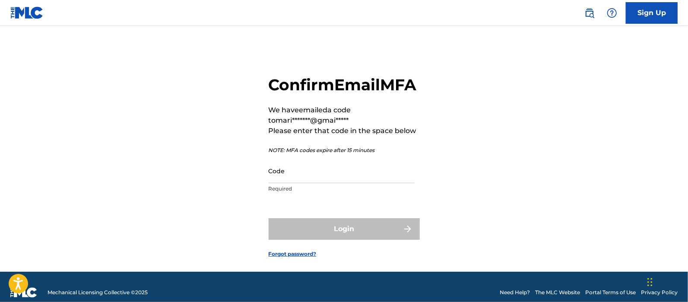 The image size is (688, 302). I want to click on a: Portal Terms of Use, so click(610, 292).